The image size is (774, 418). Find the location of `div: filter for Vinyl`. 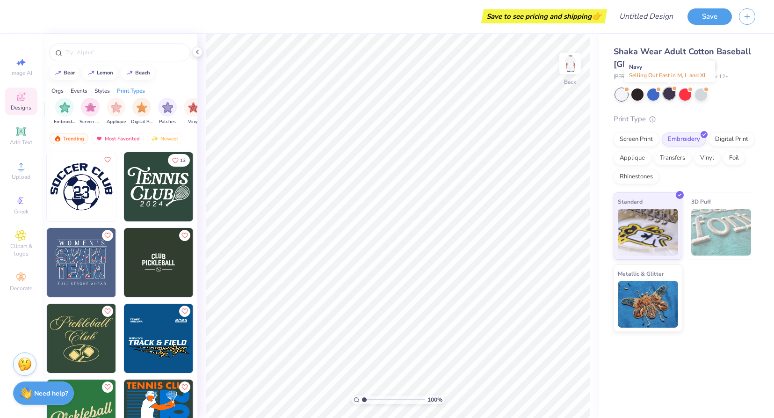

div: filter for Vinyl is located at coordinates (193, 111).